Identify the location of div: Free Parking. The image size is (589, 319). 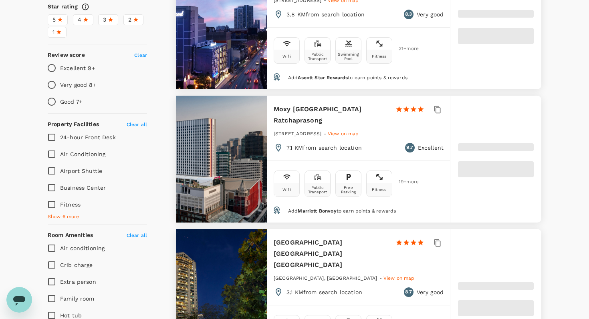
(348, 190).